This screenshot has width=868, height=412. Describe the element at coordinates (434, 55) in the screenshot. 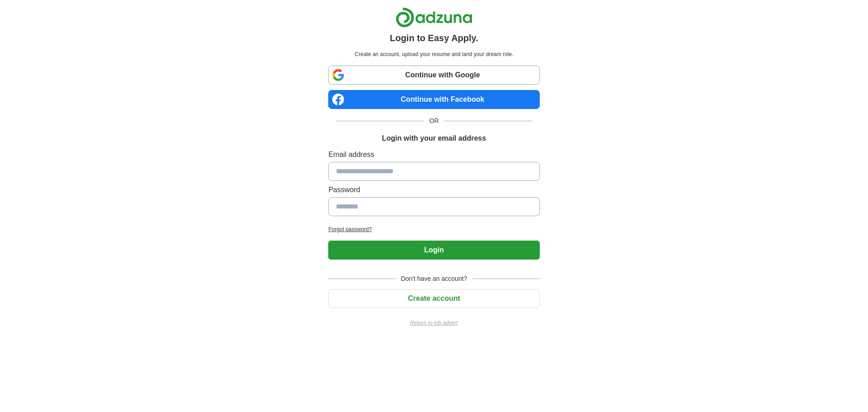

I see `p: Create an account, upload your resume and land your dream role.` at that location.